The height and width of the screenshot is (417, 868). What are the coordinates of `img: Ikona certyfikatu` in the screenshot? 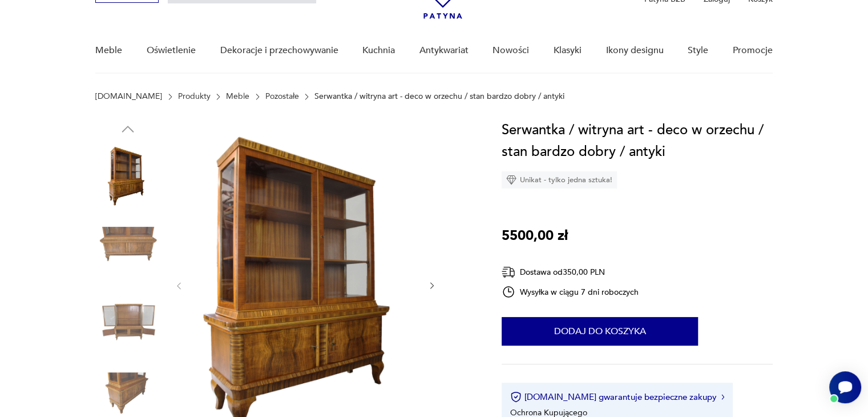 It's located at (516, 397).